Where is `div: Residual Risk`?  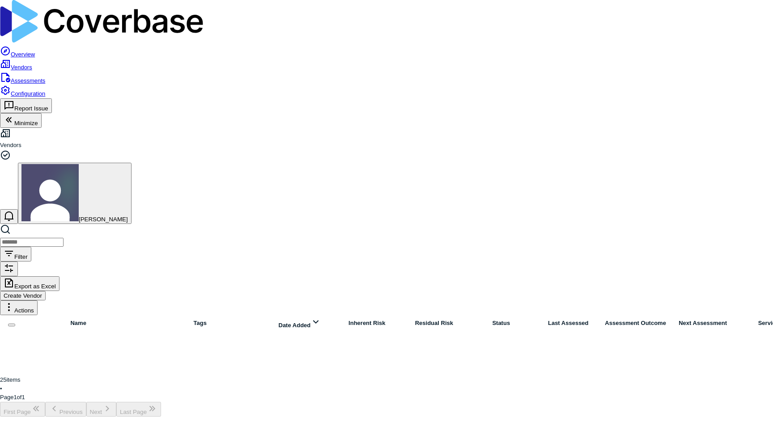
div: Residual Risk is located at coordinates (434, 323).